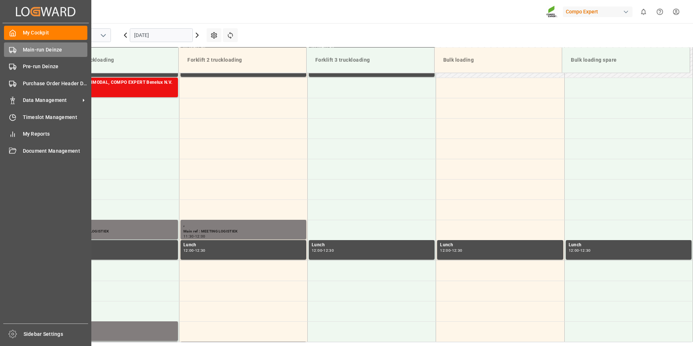 This screenshot has width=693, height=346. What do you see at coordinates (55, 33) in the screenshot?
I see `span: My Cockpit` at bounding box center [55, 33].